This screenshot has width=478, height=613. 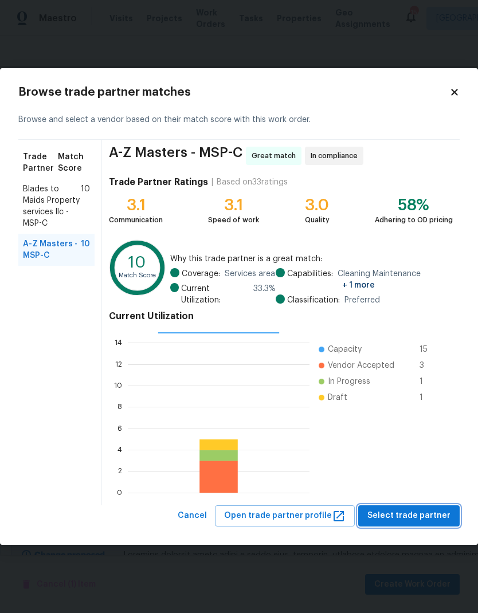 What do you see at coordinates (136, 220) in the screenshot?
I see `div: Communication` at bounding box center [136, 220].